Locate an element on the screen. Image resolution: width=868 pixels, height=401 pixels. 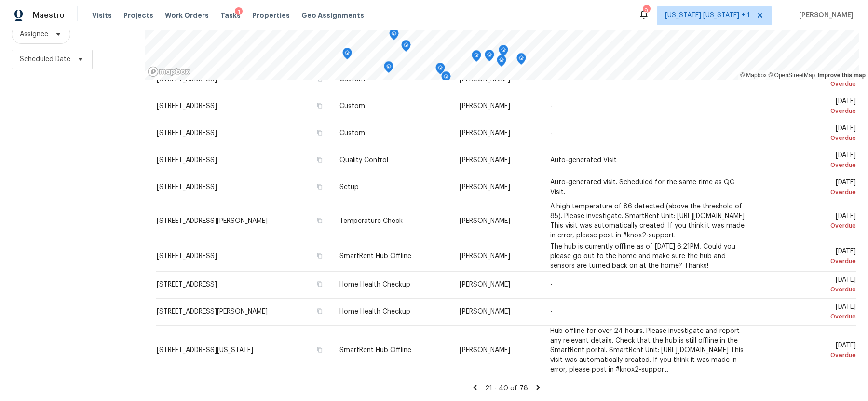
a: Mapbox is located at coordinates (754, 75).